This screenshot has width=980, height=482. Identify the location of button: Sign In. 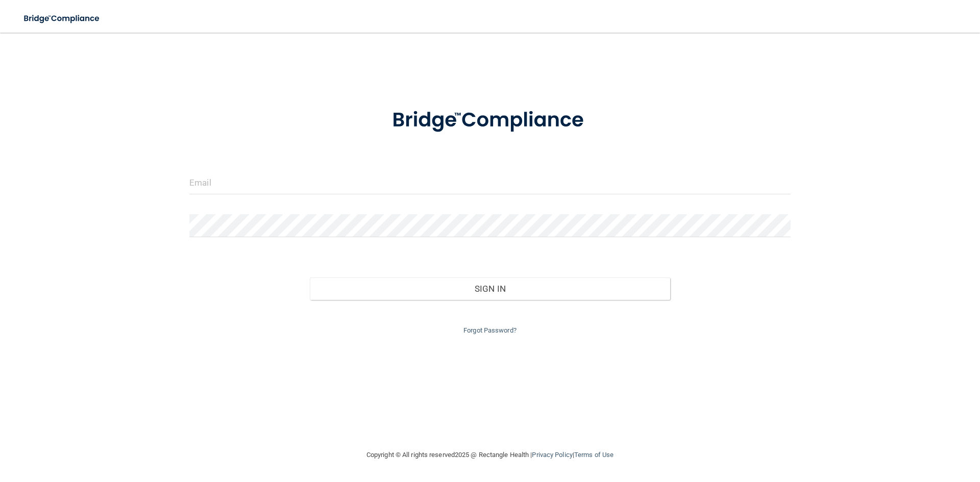
(490, 289).